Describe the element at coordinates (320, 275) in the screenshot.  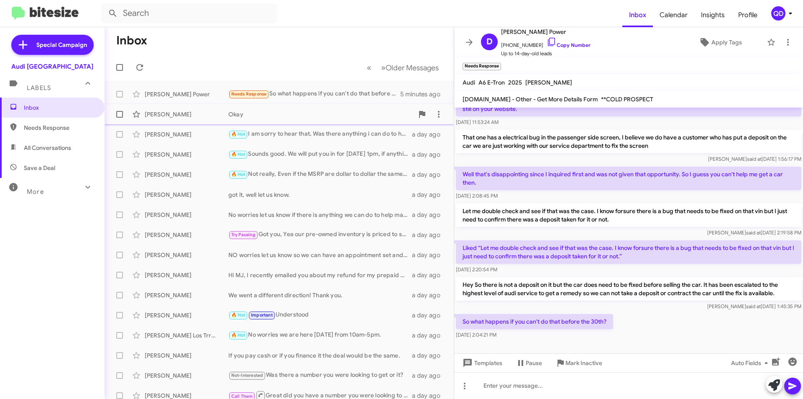
I see `div: Hi MJ, I recently emailed you about my refund for my prepaid maintenance and extended warrant. Ca...` at that location.